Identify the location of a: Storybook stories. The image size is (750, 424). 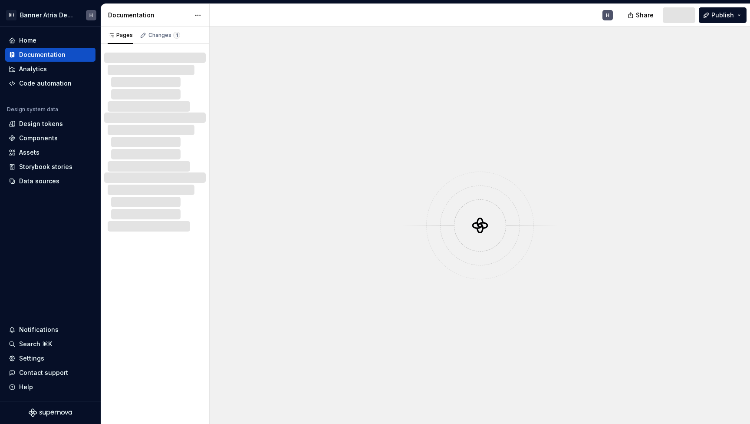
(50, 167).